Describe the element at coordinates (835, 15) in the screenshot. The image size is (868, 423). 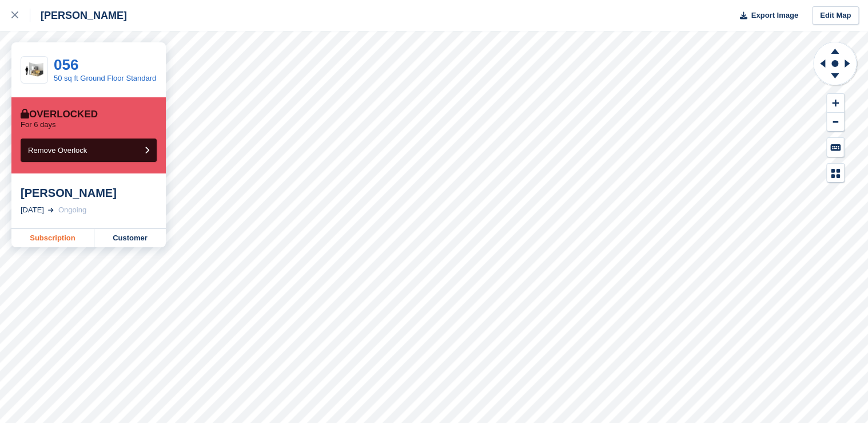
I see `a: Edit Map` at that location.